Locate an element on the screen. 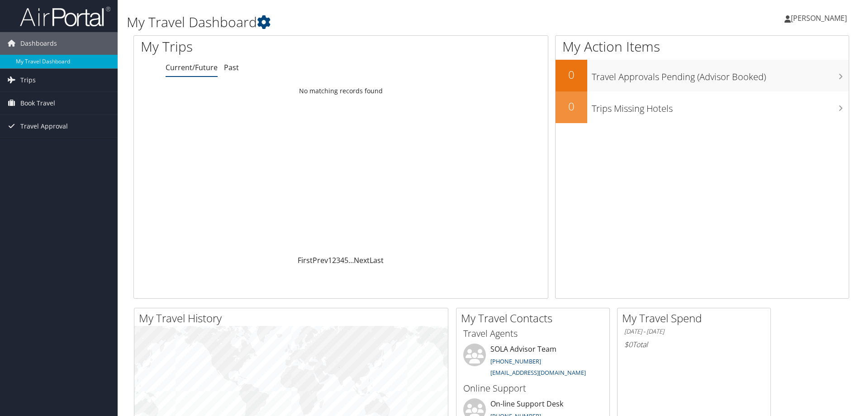  h1: My Trips is located at coordinates (255, 47).